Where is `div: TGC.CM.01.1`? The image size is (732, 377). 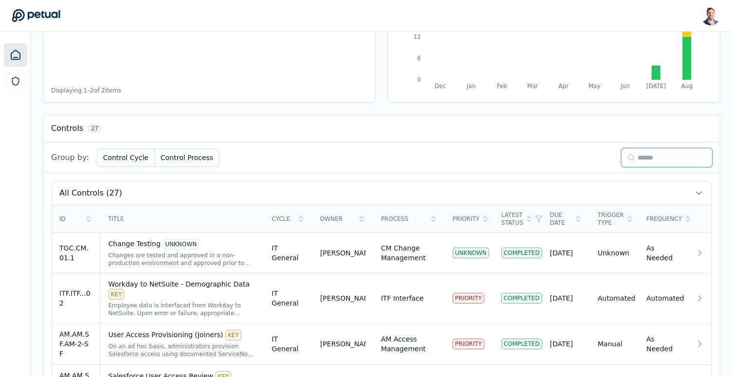
div: TGC.CM.01.1 is located at coordinates (76, 253).